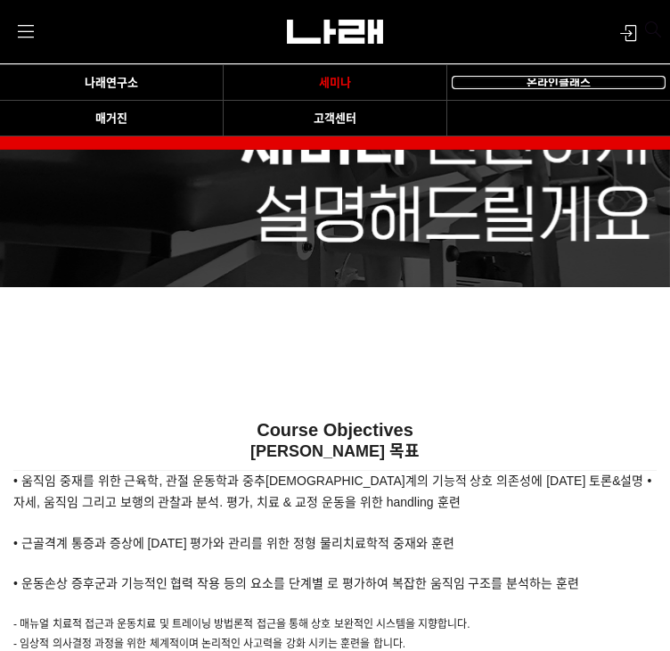 This screenshot has height=651, width=670. What do you see at coordinates (111, 83) in the screenshot?
I see `a: 나래연구소` at bounding box center [111, 83].